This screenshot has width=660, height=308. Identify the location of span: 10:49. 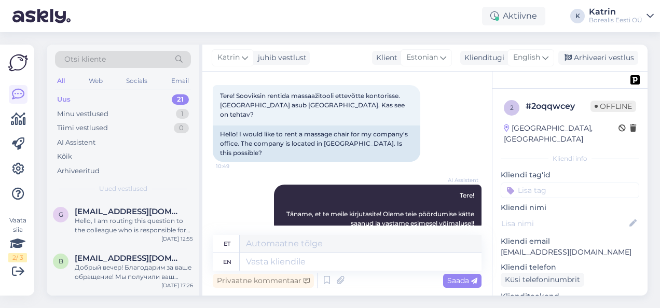
(235, 166).